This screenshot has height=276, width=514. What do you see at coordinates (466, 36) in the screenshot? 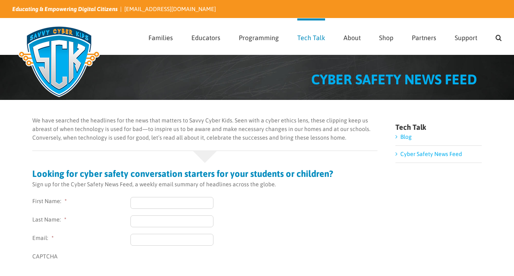
I see `a: Support` at bounding box center [466, 36].